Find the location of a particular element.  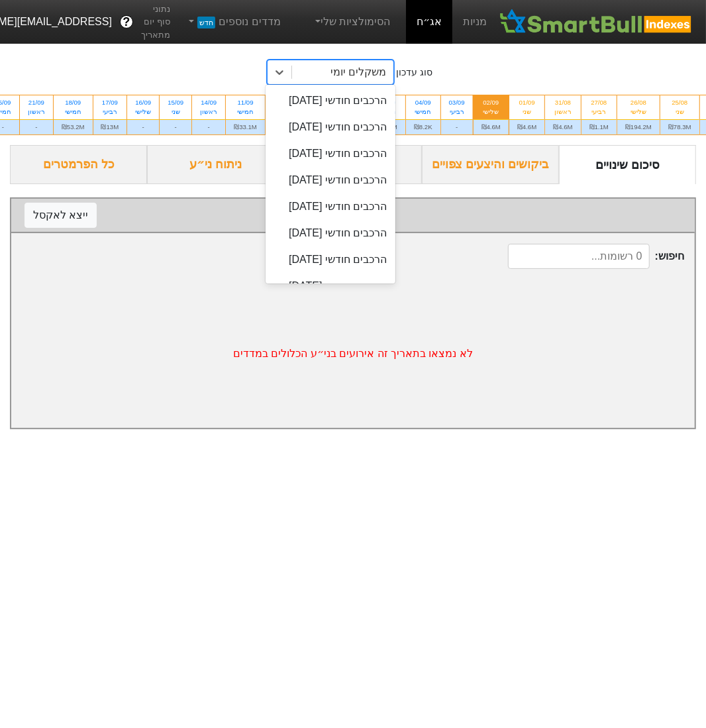

div: 14/09 is located at coordinates (209, 102).